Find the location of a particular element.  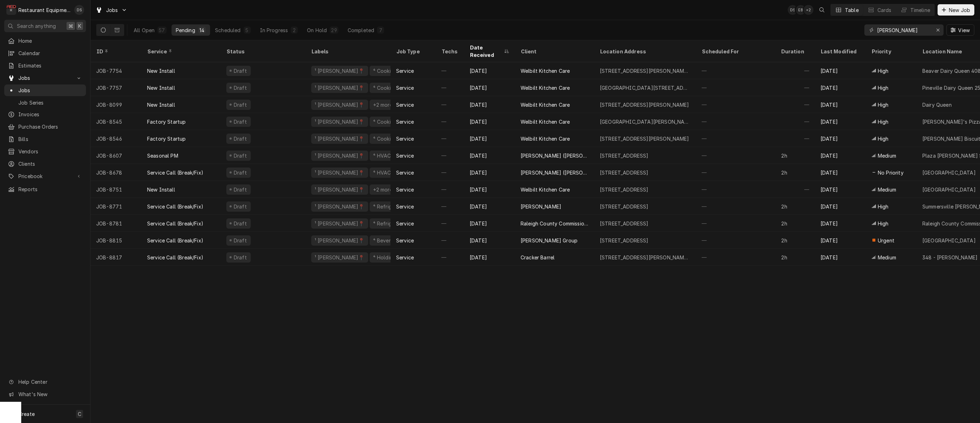

div: Factory Startup is located at coordinates (166, 139).